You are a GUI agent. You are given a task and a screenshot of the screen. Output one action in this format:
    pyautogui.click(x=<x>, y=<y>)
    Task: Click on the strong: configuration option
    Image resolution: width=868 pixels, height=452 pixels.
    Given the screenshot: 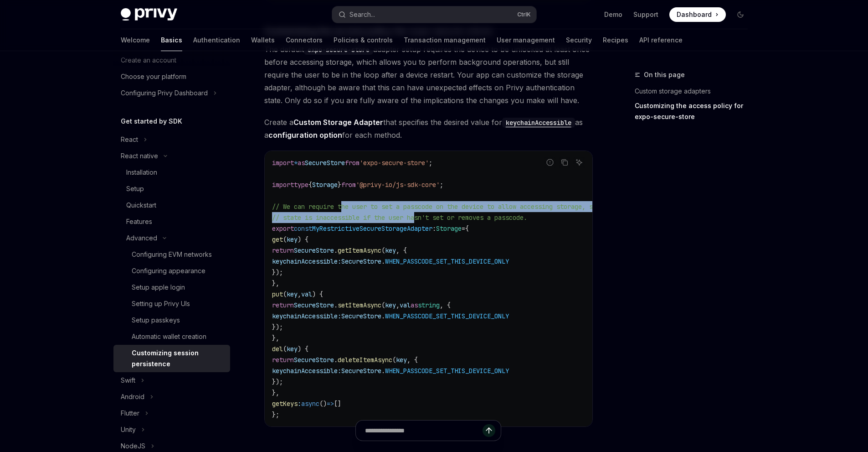 What is the action you would take?
    pyautogui.click(x=305, y=135)
    